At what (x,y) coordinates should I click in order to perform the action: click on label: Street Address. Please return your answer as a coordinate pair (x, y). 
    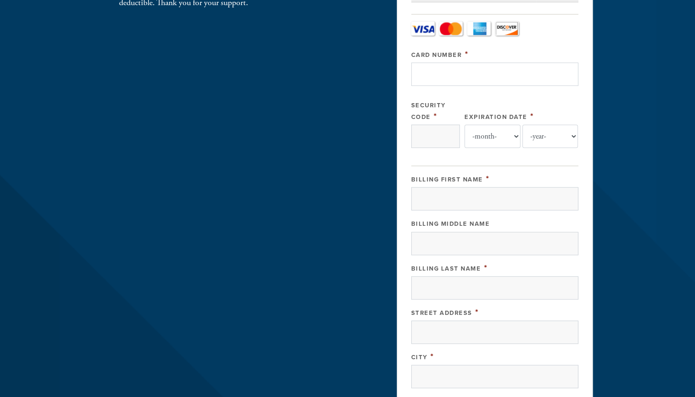
    Looking at the image, I should click on (442, 313).